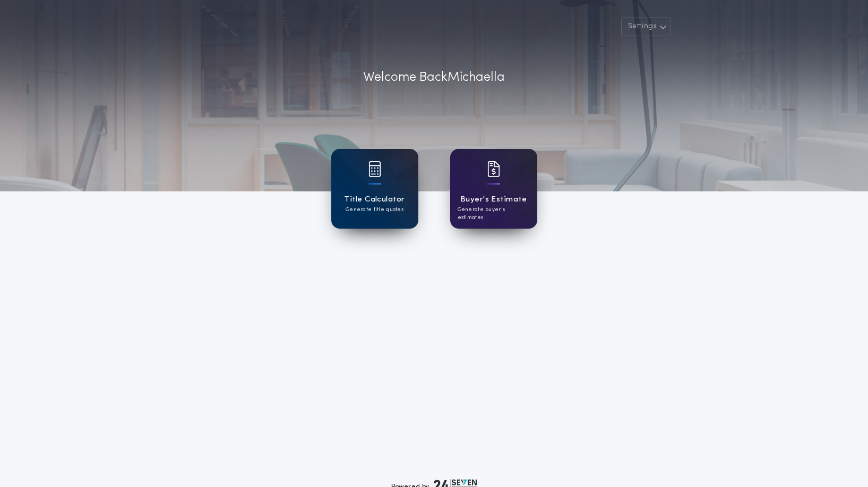 Image resolution: width=868 pixels, height=487 pixels. Describe the element at coordinates (493, 199) in the screenshot. I see `h1: Buyer's Estimate` at that location.